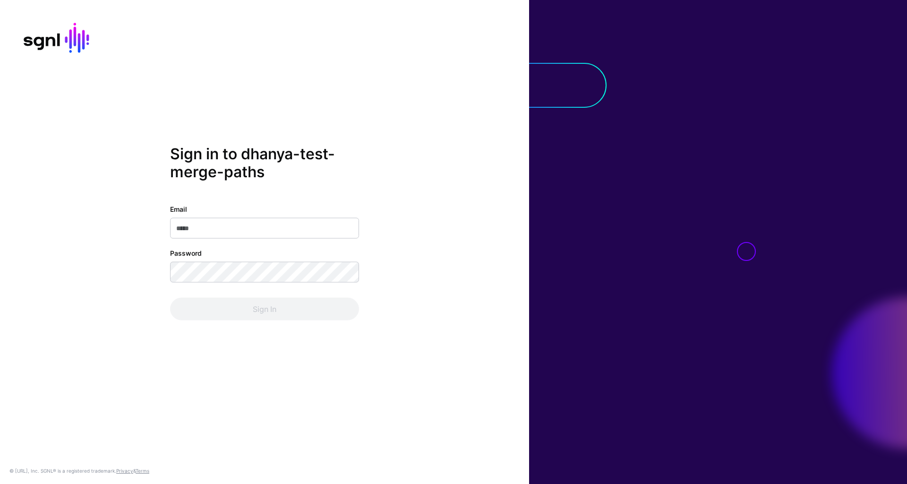 This screenshot has width=907, height=484. What do you see at coordinates (142, 470) in the screenshot?
I see `a: Terms` at bounding box center [142, 470].